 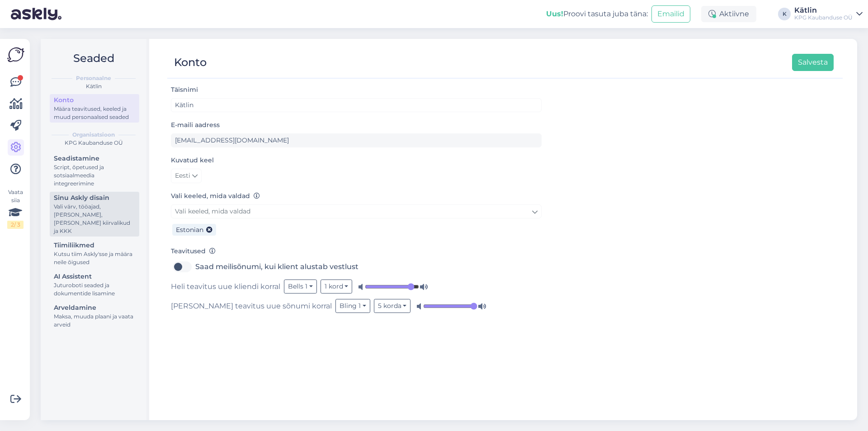 I want to click on label: Kuvatud keel, so click(x=192, y=160).